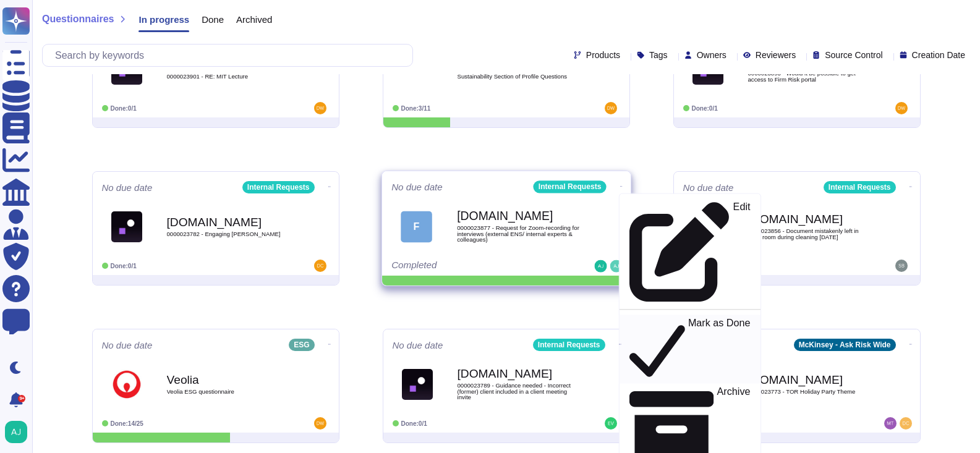 Image resolution: width=980 pixels, height=453 pixels. What do you see at coordinates (254, 19) in the screenshot?
I see `span: Archived` at bounding box center [254, 19].